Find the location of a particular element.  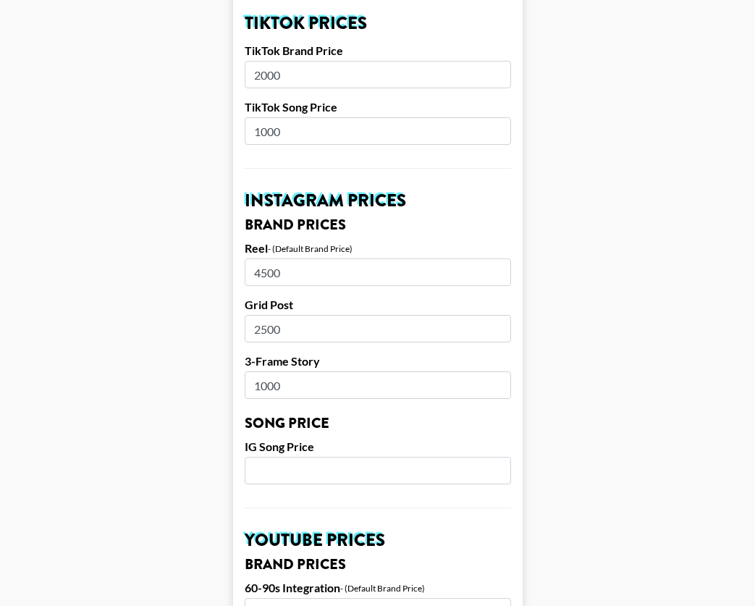

label: Grid Post is located at coordinates (378, 305).